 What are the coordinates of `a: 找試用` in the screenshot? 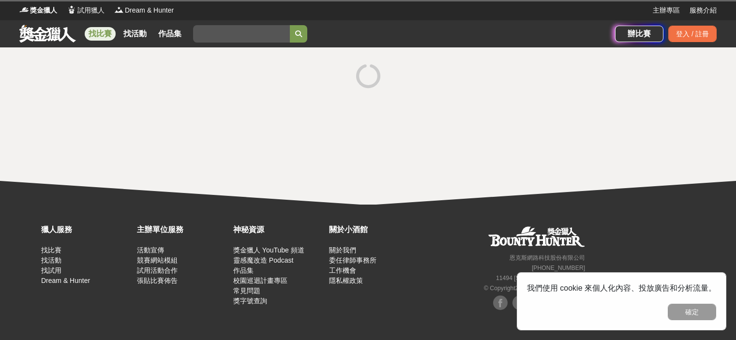 It's located at (51, 270).